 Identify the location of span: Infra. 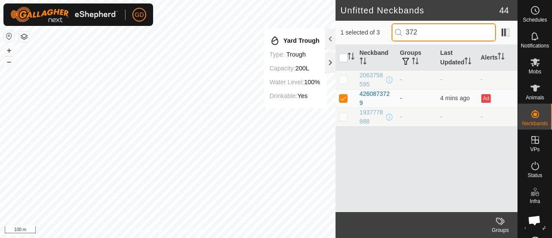
(535, 201).